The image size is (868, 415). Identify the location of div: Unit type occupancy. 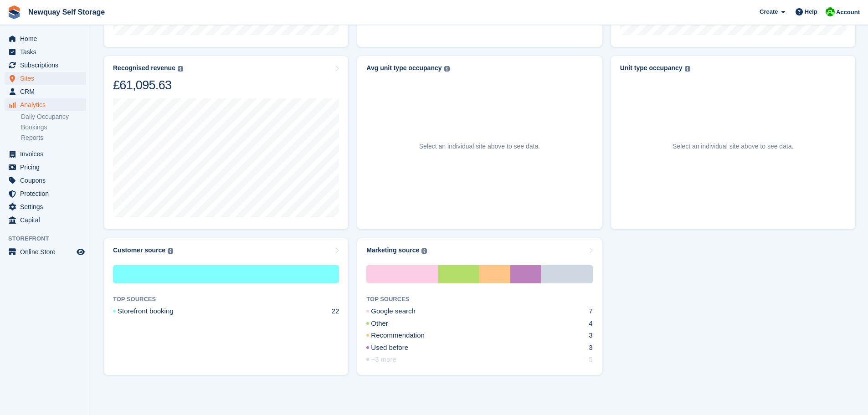
(651, 68).